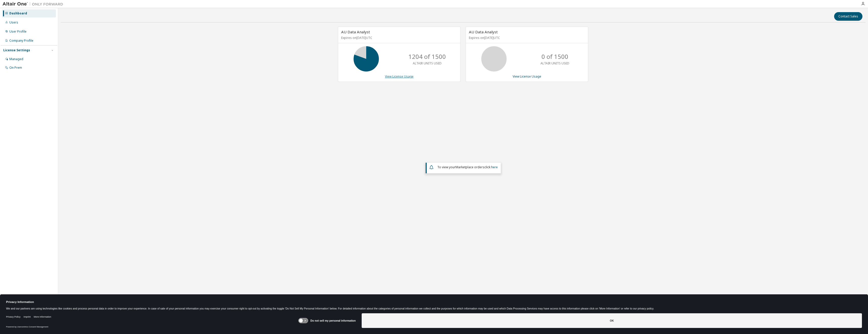 The height and width of the screenshot is (334, 868). Describe the element at coordinates (555, 56) in the screenshot. I see `p: 0 of 1500` at that location.